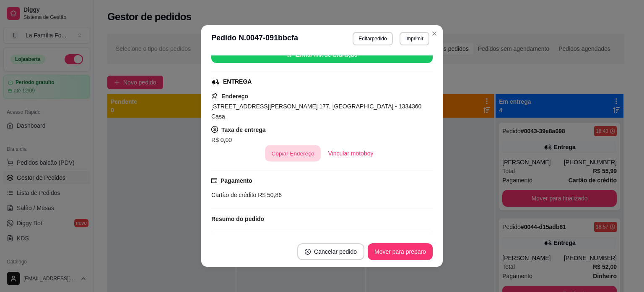 The width and height of the screenshot is (644, 292). What do you see at coordinates (351, 153) in the screenshot?
I see `button: Vincular motoboy` at bounding box center [351, 153].